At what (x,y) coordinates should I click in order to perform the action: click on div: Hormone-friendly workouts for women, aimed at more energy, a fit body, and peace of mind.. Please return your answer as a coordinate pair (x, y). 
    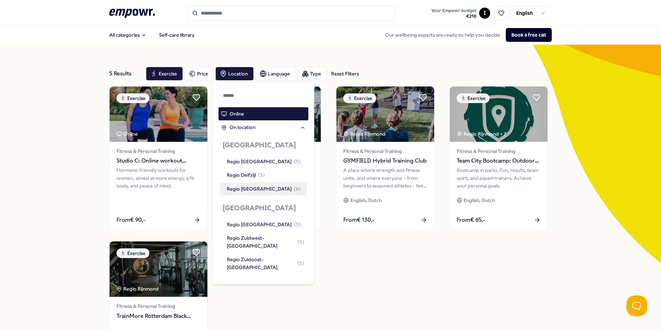
    Looking at the image, I should click on (158, 178).